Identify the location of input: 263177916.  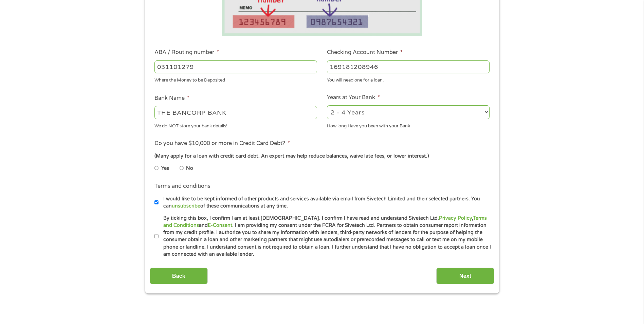
(236, 67).